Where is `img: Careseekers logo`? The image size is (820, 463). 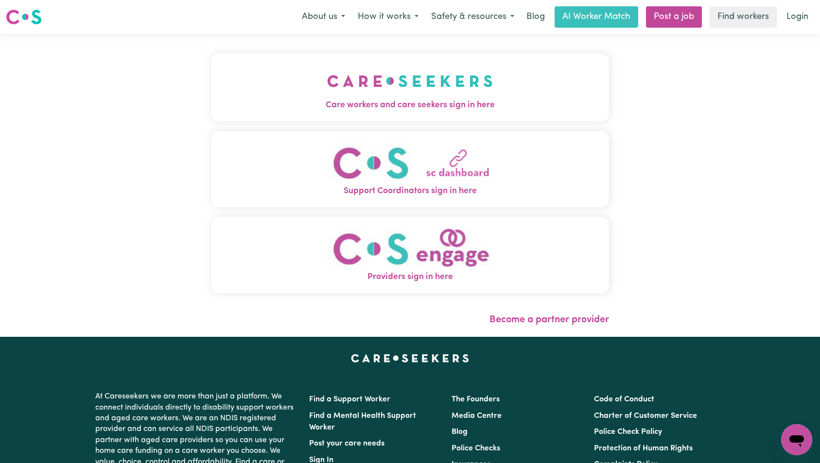
img: Careseekers logo is located at coordinates (24, 17).